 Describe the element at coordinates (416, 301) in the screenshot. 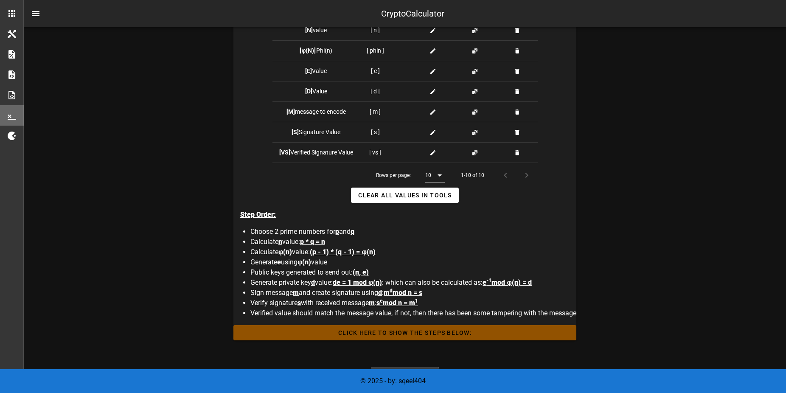

I see `sup: 1` at that location.